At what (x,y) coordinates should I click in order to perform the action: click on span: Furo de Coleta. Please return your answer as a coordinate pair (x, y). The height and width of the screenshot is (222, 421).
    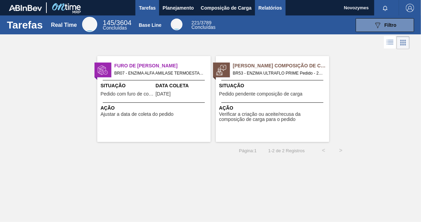
    Looking at the image, I should click on (163, 66).